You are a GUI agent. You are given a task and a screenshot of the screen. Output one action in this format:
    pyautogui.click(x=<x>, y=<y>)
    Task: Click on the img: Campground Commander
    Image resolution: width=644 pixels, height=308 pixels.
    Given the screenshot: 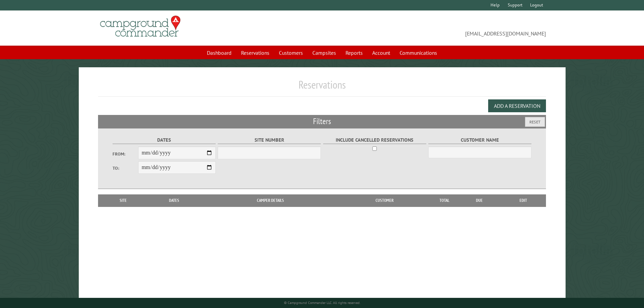 What is the action you would take?
    pyautogui.click(x=140, y=26)
    